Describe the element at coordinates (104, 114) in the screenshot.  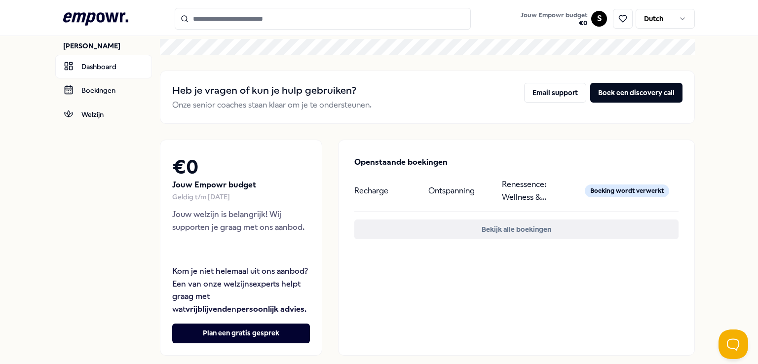
I see `a: Welzijn` at that location.